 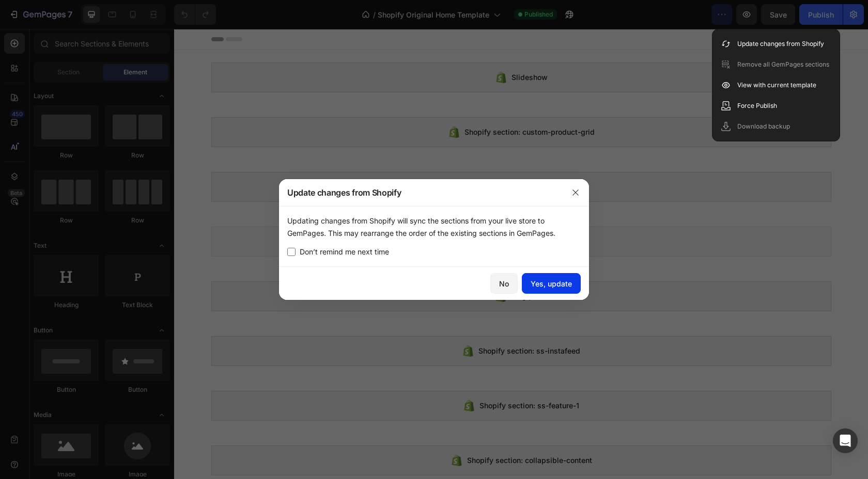 What do you see at coordinates (846, 441) in the screenshot?
I see `div: Open Intercom Messenger` at bounding box center [846, 441].